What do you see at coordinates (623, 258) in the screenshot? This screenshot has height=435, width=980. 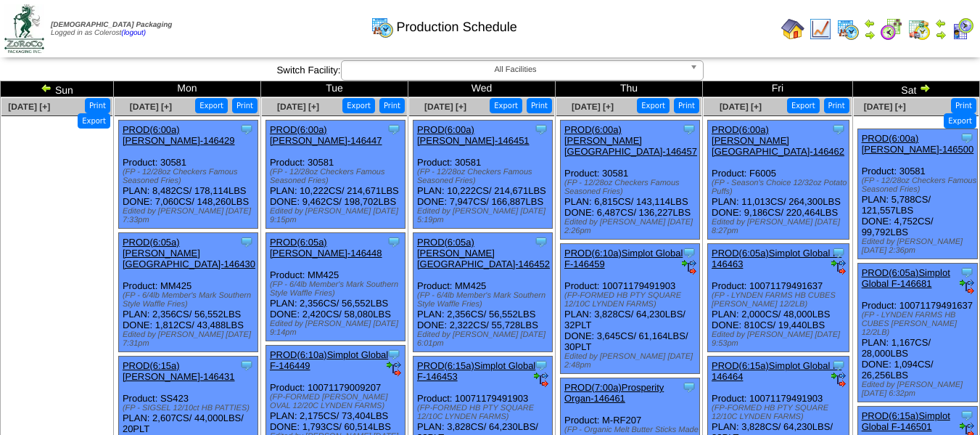 I see `a: PROD(6:10a)Simplot Global F-146459` at bounding box center [623, 258].